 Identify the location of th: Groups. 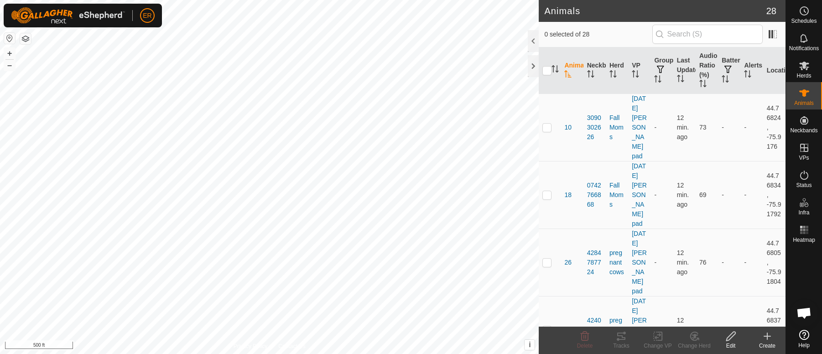
(661, 71).